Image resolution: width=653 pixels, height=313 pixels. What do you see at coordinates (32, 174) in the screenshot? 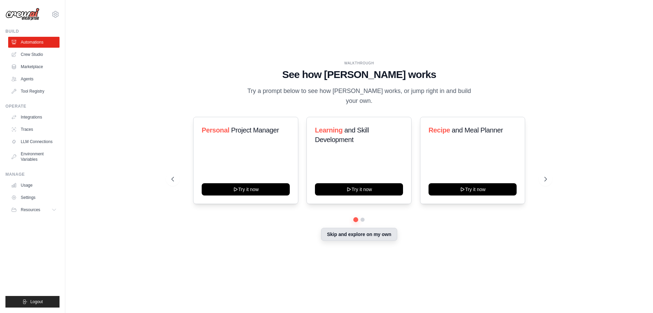
I see `div: Manage` at bounding box center [32, 174].